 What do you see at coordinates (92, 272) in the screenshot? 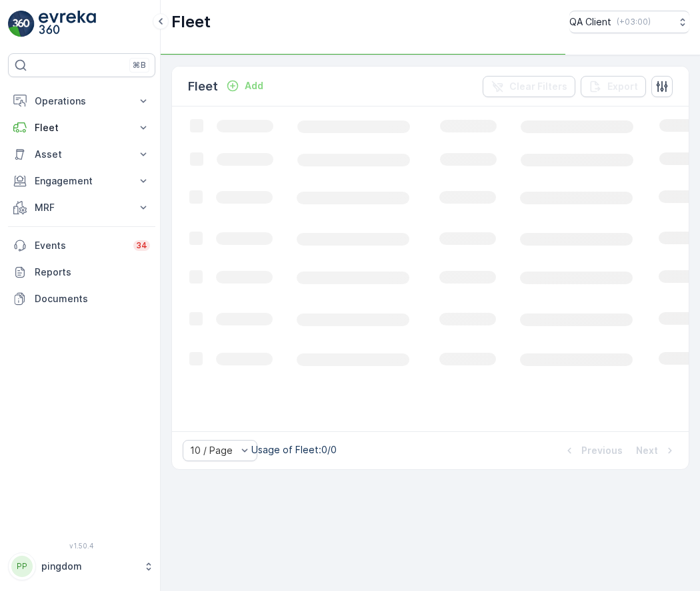
I see `p: Reports` at bounding box center [92, 272].